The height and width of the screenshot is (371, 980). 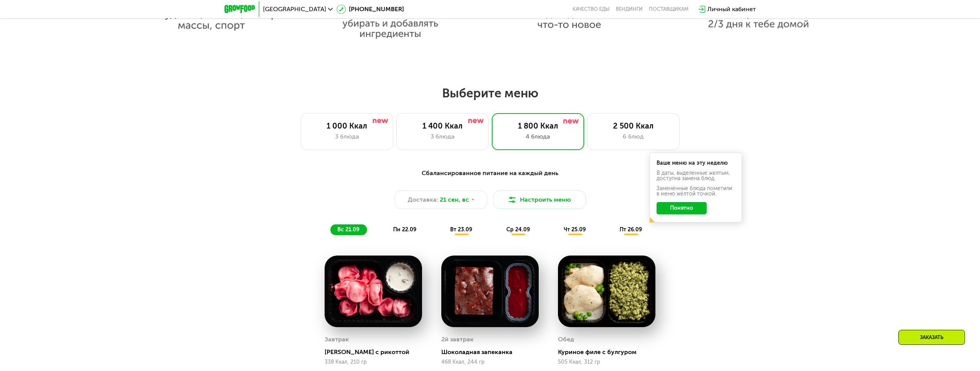 What do you see at coordinates (669, 9) in the screenshot?
I see `div: поставщикам` at bounding box center [669, 9].